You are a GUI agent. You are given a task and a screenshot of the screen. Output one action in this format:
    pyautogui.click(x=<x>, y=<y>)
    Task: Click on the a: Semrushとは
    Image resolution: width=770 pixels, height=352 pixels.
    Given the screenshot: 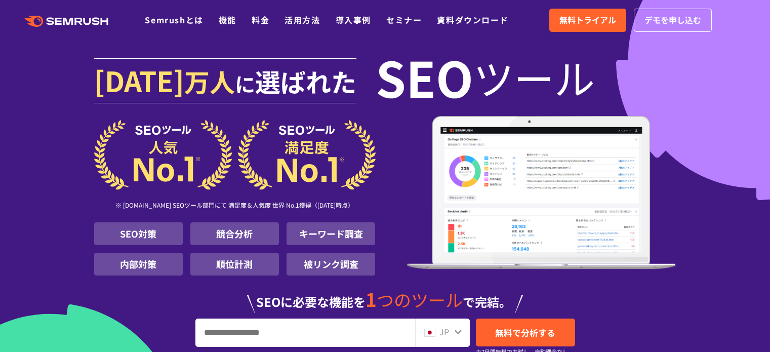 What is the action you would take?
    pyautogui.click(x=174, y=20)
    